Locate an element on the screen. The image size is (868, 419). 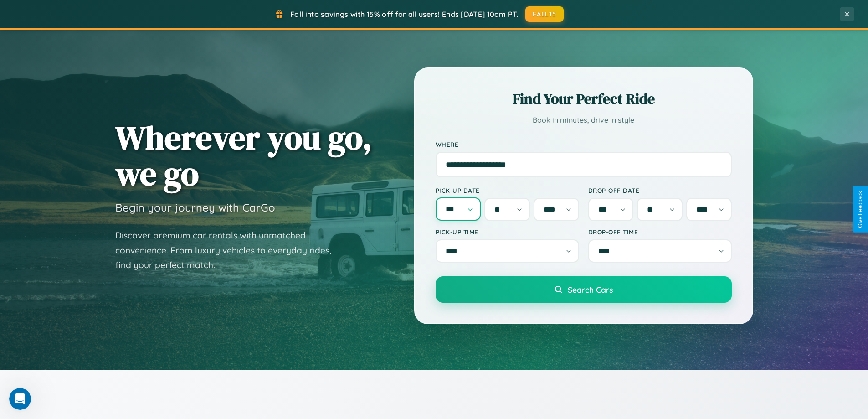
p: Book in minutes, drive in style is located at coordinates (584, 120).